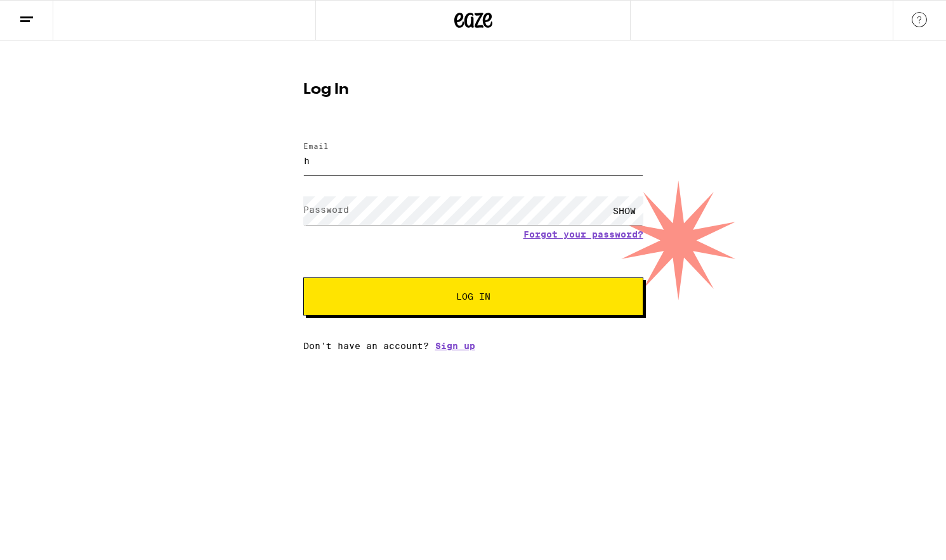  I want to click on input: Email, so click(473, 161).